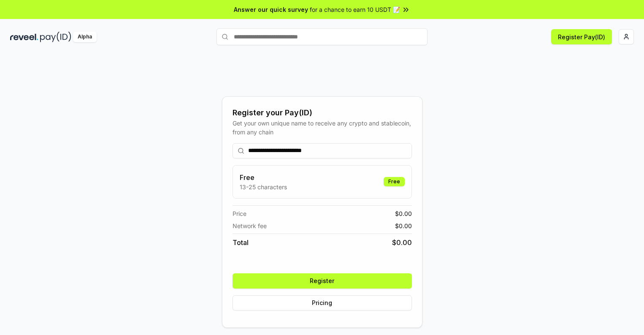  I want to click on span: Price, so click(239, 213).